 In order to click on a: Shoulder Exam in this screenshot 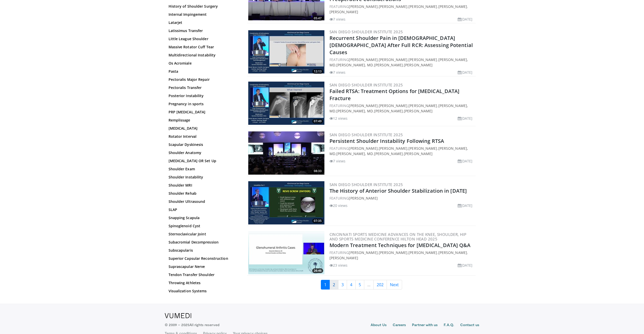, I will do `click(203, 169)`.